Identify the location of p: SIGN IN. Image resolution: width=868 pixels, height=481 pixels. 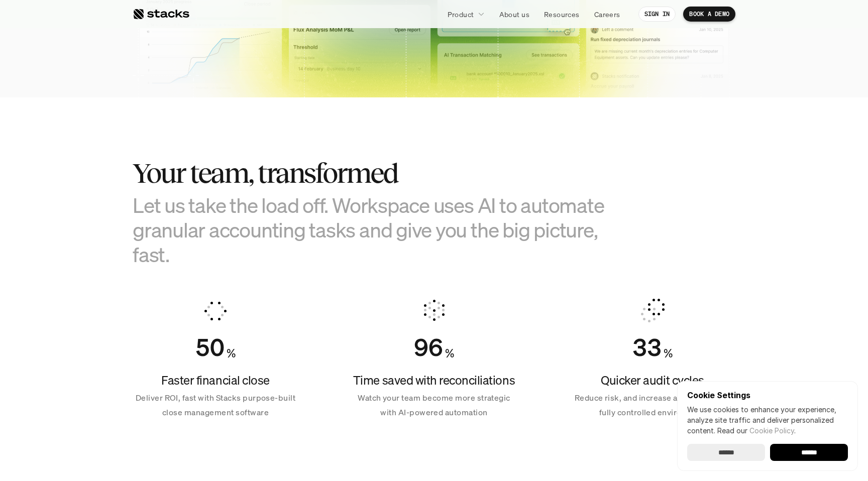
(657, 14).